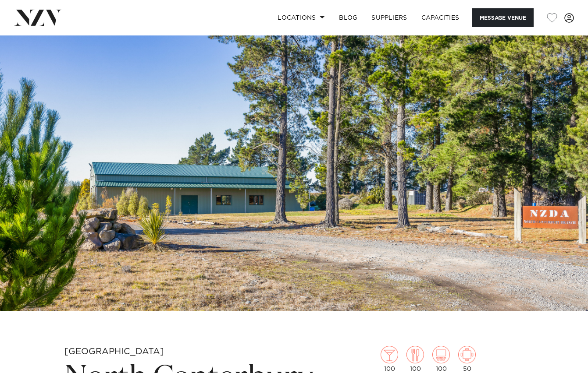 The width and height of the screenshot is (588, 373). What do you see at coordinates (389, 17) in the screenshot?
I see `a: SUPPLIERS` at bounding box center [389, 17].